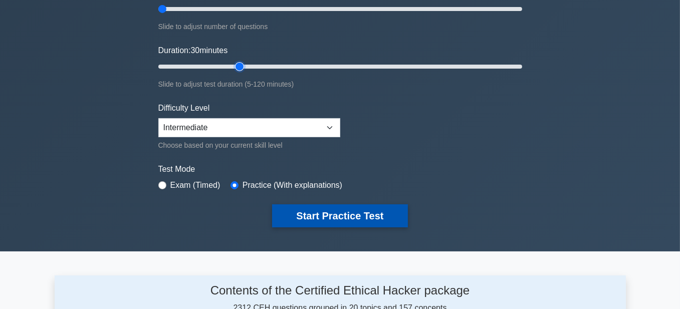 This screenshot has height=309, width=680. Describe the element at coordinates (195, 185) in the screenshot. I see `label: Exam (Timed)` at that location.